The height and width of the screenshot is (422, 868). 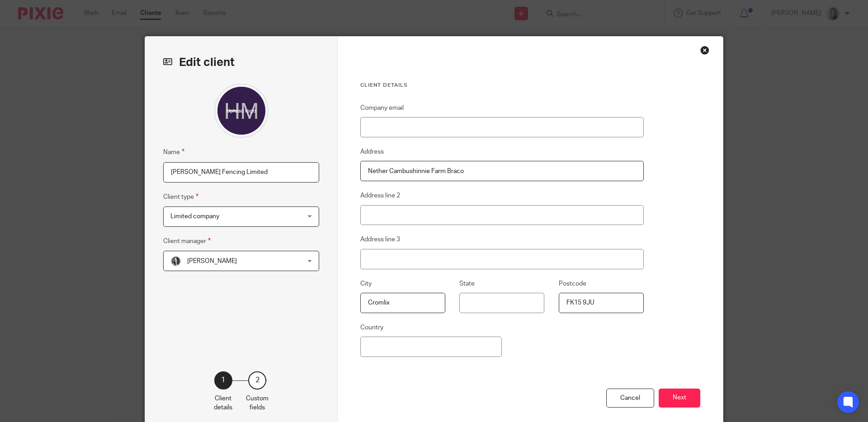 I want to click on label: Country, so click(x=371, y=327).